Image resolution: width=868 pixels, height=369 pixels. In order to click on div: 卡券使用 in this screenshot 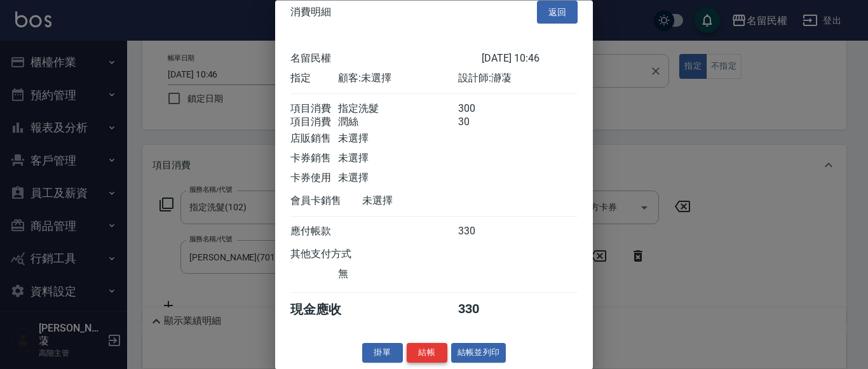, I will do `click(314, 178)`.